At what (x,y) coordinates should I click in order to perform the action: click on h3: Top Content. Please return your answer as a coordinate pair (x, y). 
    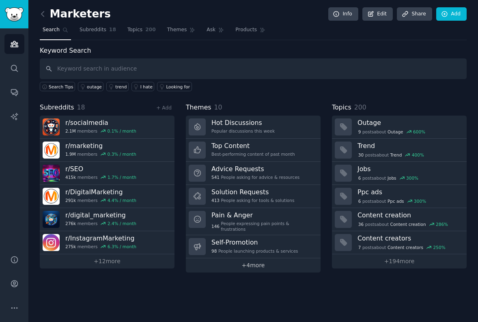
    Looking at the image, I should click on (253, 146).